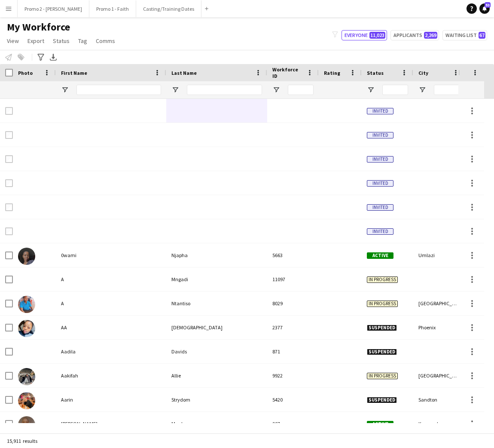 This screenshot has height=448, width=494. I want to click on img: AA MNYANDU, so click(27, 328).